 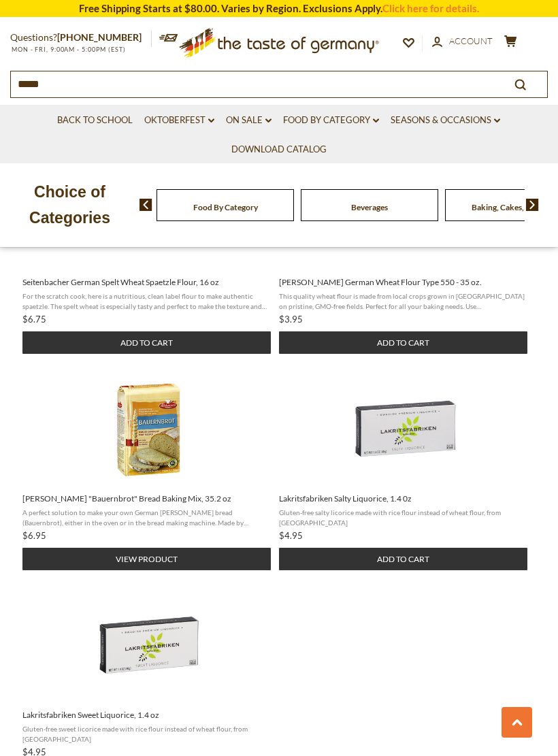 I want to click on span: Baking, Cakes, Desserts, so click(x=514, y=207).